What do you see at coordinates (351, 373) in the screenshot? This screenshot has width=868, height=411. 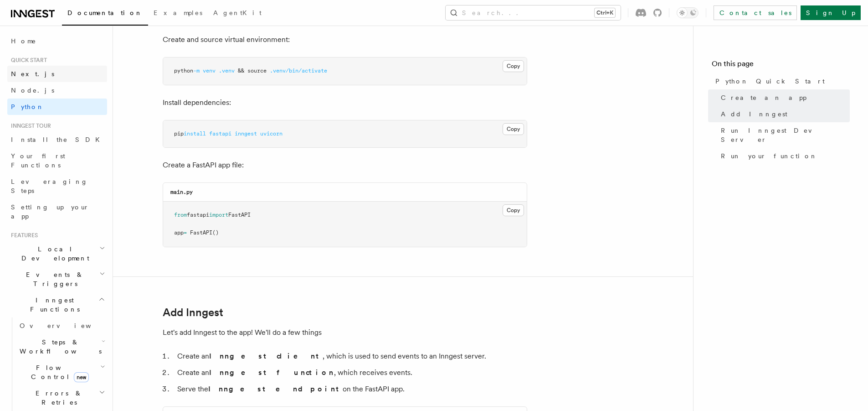 I see `li: Create an , which receives events.` at bounding box center [351, 373].